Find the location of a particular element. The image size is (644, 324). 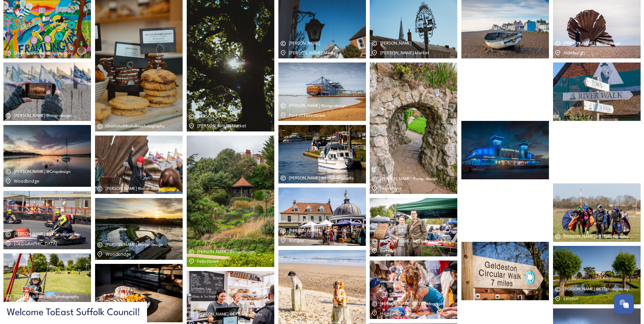

img: james%40crisp-design.co.uk-DSC_3453.jpg is located at coordinates (139, 165).